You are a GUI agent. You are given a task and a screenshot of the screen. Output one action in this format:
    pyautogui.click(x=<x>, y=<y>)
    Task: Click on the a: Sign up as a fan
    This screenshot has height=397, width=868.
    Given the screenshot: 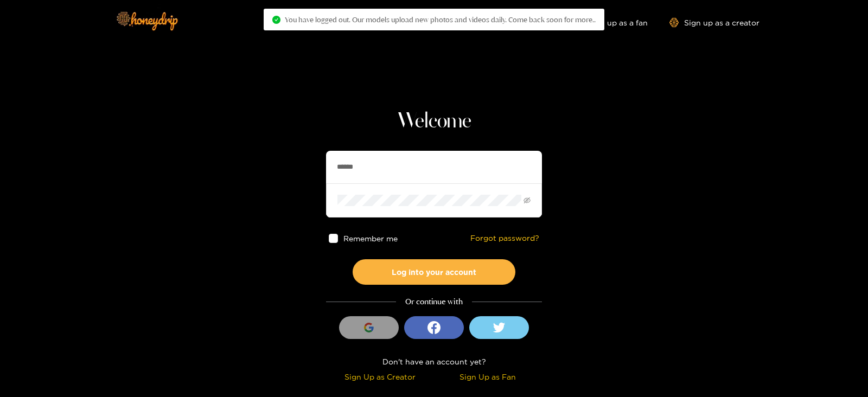 What is the action you would take?
    pyautogui.click(x=610, y=22)
    